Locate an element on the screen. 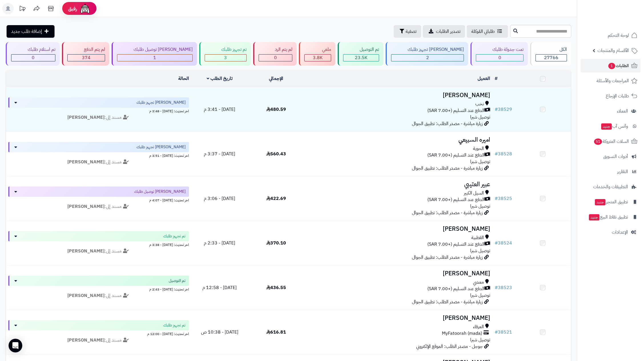 This screenshot has height=361, width=644. span: الحوية is located at coordinates (479, 149).